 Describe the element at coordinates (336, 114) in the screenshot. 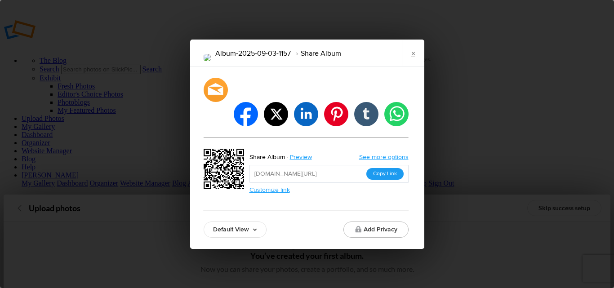

I see `li: pinterest` at that location.